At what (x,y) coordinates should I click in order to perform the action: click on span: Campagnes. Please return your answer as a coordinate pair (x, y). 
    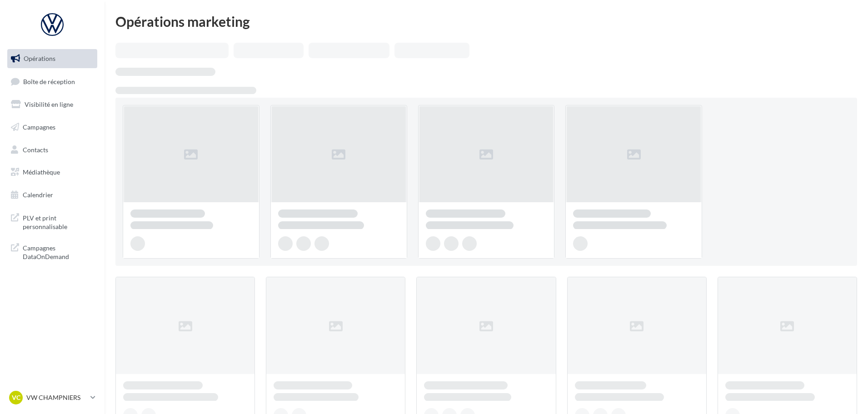
    Looking at the image, I should click on (39, 127).